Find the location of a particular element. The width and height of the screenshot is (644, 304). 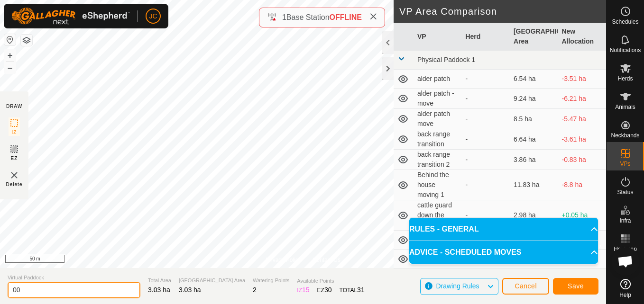

div: TOTAL is located at coordinates (352, 290).